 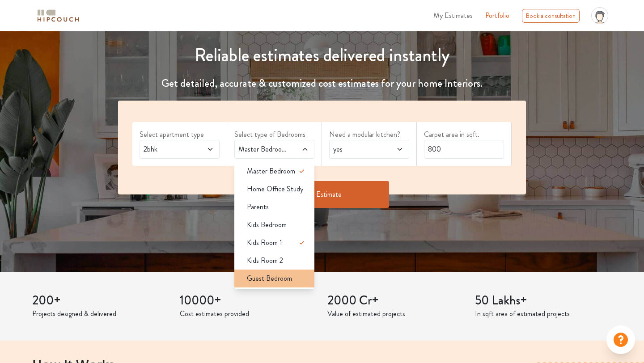 What do you see at coordinates (269, 278) in the screenshot?
I see `span: Guest Bedroom` at bounding box center [269, 278].